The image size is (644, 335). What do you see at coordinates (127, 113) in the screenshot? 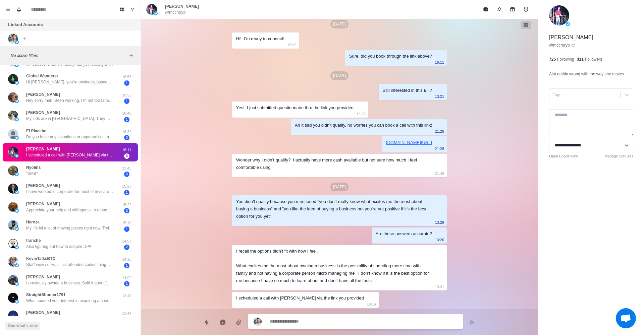
I see `p: 16:40` at bounding box center [127, 113].